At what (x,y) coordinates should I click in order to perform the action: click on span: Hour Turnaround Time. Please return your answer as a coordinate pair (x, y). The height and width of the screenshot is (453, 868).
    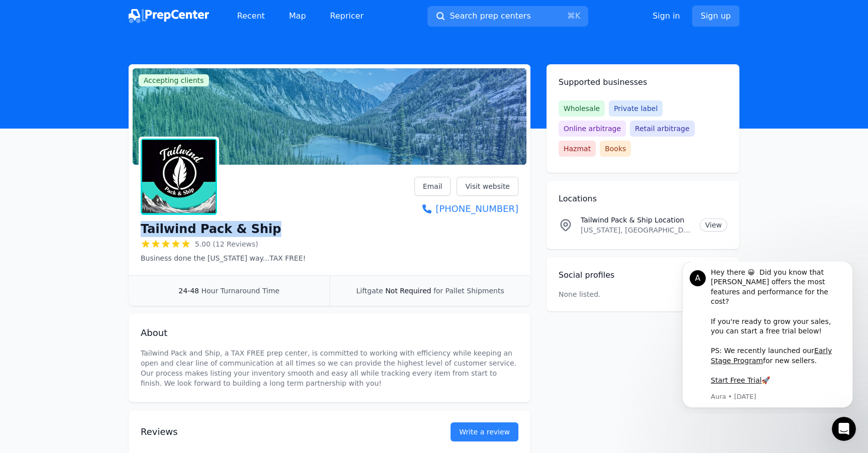
    Looking at the image, I should click on (241, 291).